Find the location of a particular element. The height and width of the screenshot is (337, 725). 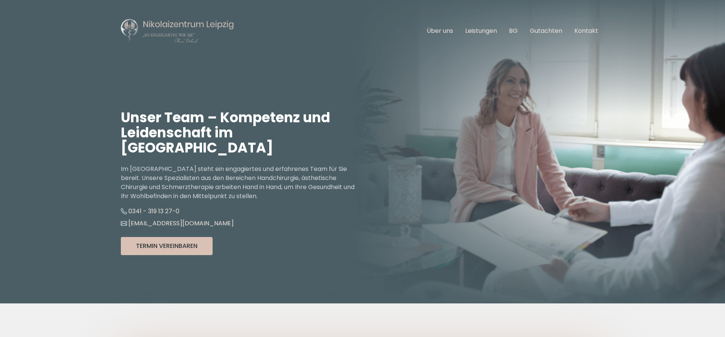

a: 0341 - 319 13 27-0 is located at coordinates (150, 211).